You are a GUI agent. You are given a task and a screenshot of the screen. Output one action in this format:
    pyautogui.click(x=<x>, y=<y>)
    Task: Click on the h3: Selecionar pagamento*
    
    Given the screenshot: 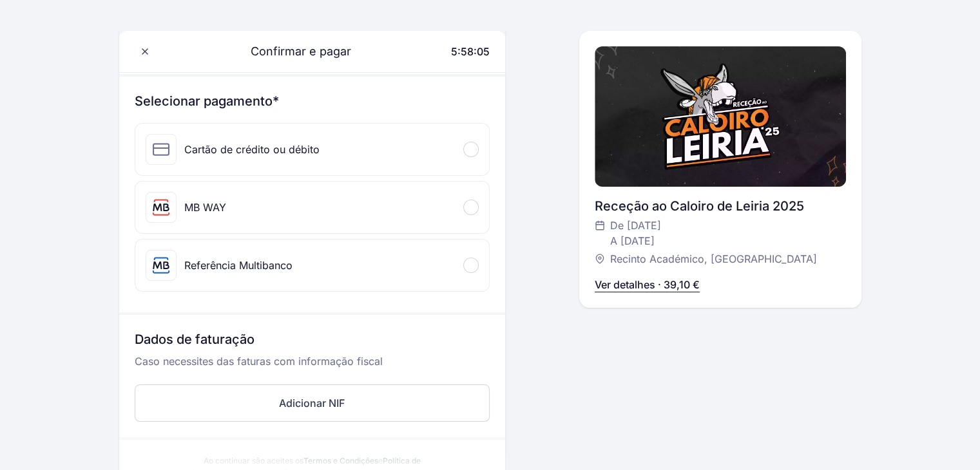 What is the action you would take?
    pyautogui.click(x=311, y=101)
    